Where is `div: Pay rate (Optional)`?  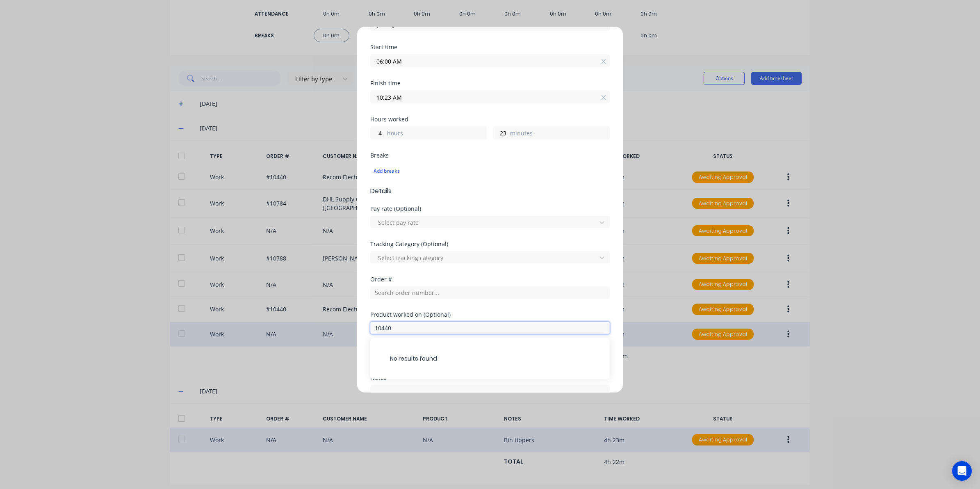 div: Pay rate (Optional) is located at coordinates (490, 209).